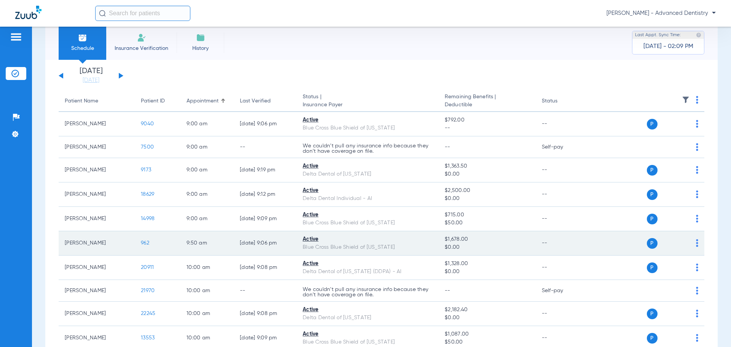  I want to click on span: $1,328.00, so click(487, 264).